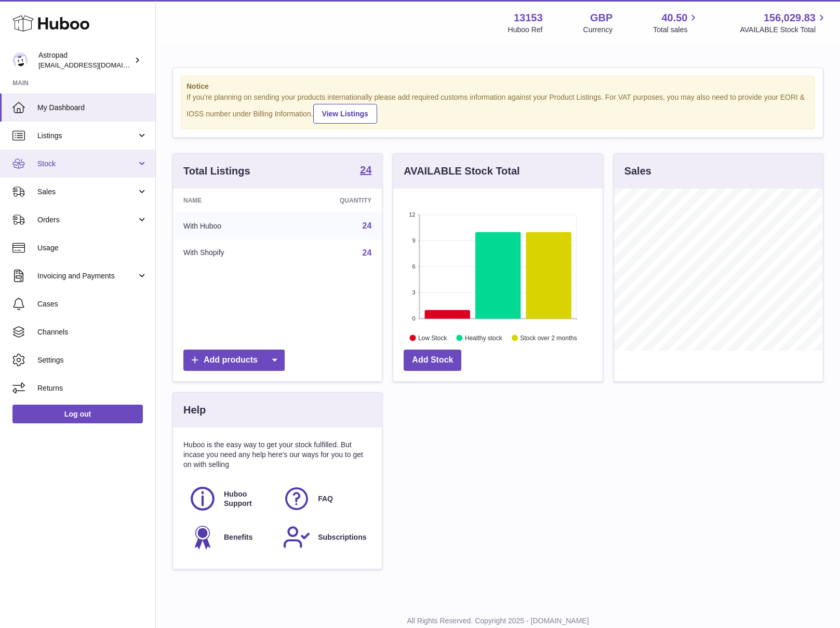 Image resolution: width=840 pixels, height=628 pixels. What do you see at coordinates (92, 108) in the screenshot?
I see `span: My Dashboard` at bounding box center [92, 108].